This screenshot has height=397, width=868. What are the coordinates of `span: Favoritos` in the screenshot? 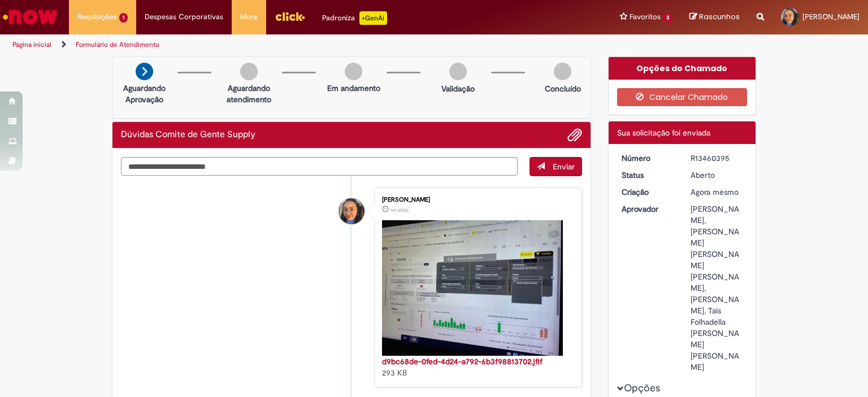 It's located at (645, 17).